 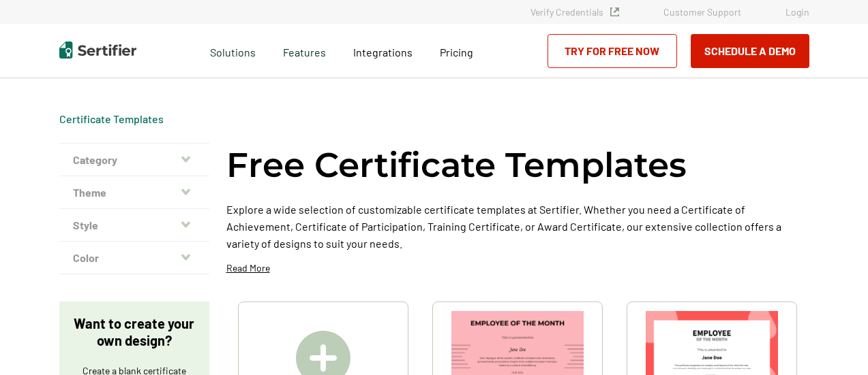 What do you see at coordinates (456, 165) in the screenshot?
I see `h1: Free Certificate Templates` at bounding box center [456, 165].